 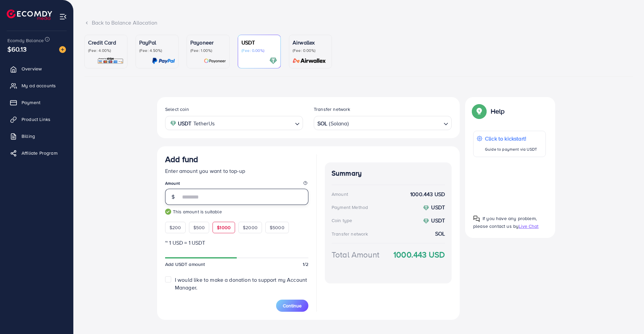 What do you see at coordinates (175, 227) in the screenshot?
I see `span: $200` at bounding box center [175, 227].